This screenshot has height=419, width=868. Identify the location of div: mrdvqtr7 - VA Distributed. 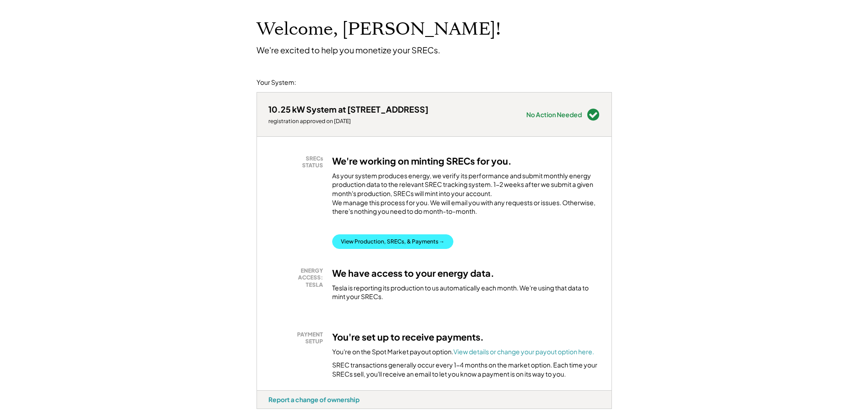
(272, 411).